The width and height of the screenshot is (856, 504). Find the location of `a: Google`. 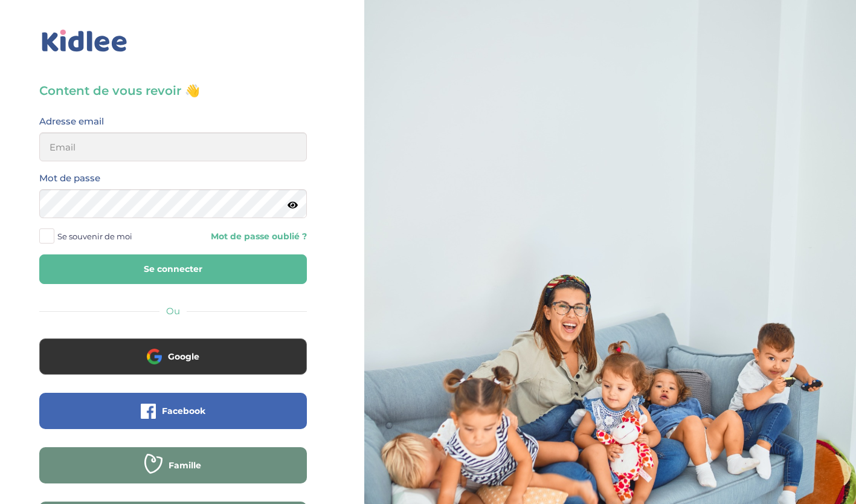

a: Google is located at coordinates (173, 364).